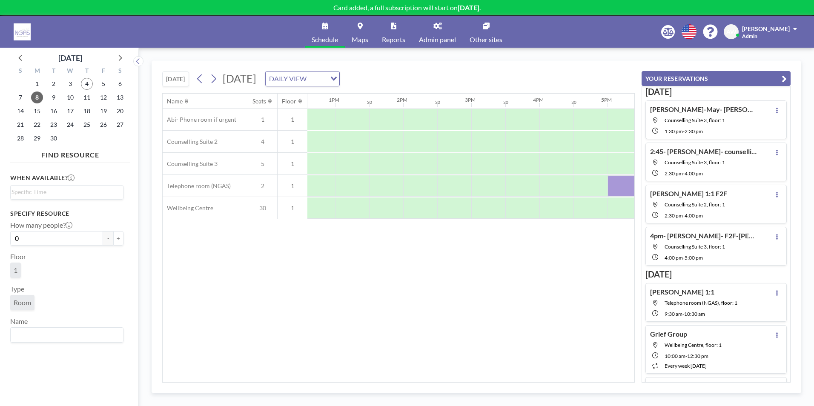  Describe the element at coordinates (67, 214) in the screenshot. I see `h3: Specify resource` at that location.